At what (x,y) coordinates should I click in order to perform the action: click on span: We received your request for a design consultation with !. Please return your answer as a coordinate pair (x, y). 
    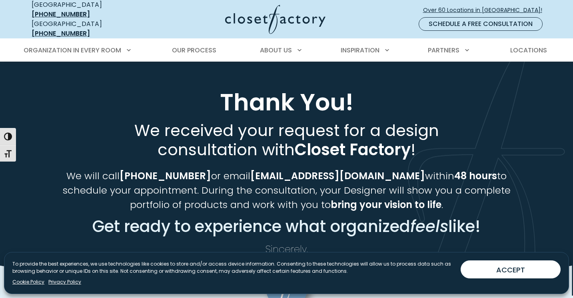
    Looking at the image, I should click on (287, 140).